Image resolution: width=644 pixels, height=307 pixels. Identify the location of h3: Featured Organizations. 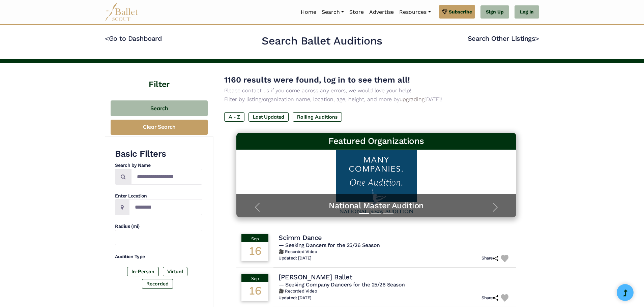
(376, 141).